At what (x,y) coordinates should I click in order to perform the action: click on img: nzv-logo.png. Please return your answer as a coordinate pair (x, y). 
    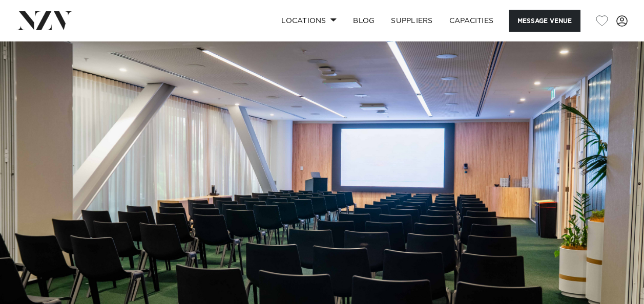
    Looking at the image, I should click on (44, 20).